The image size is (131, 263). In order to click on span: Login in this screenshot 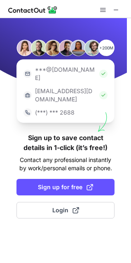, I will do `click(66, 211)`.